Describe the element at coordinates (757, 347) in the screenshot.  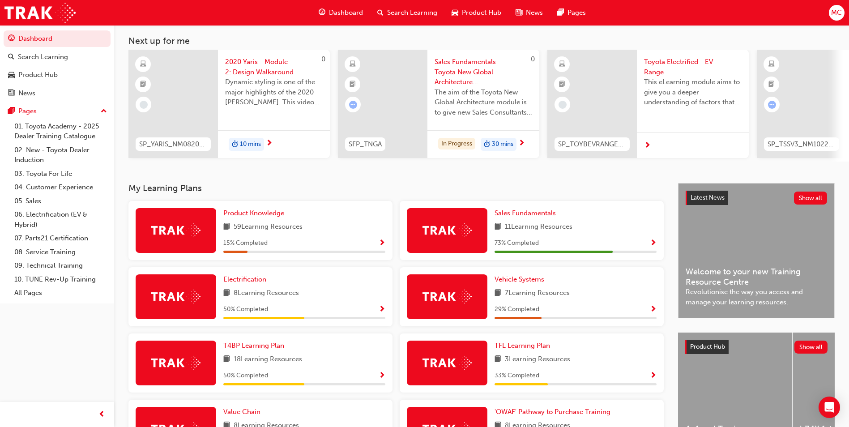
I see `a: Product HubShow all` at that location.